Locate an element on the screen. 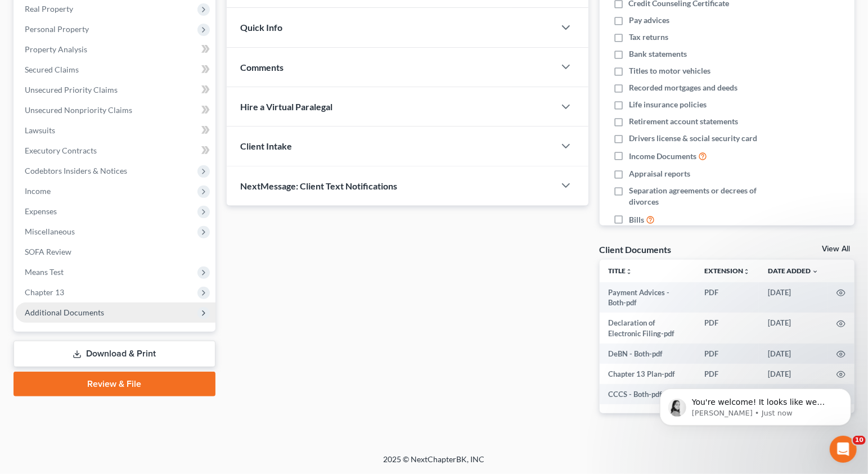 Image resolution: width=868 pixels, height=474 pixels. td: CCCS - Both-pdf is located at coordinates (648, 395).